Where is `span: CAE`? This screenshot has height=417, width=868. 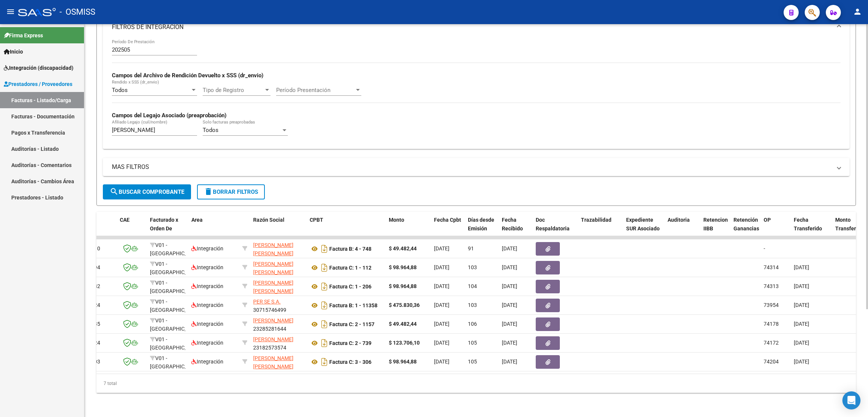
span: CAE is located at coordinates (124, 220).